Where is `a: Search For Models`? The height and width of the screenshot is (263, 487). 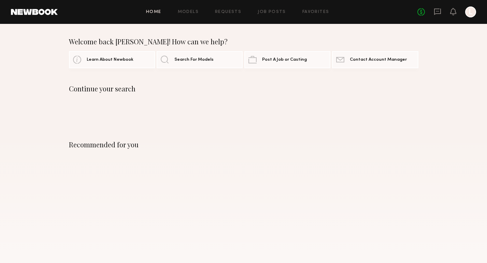 a: Search For Models is located at coordinates (199, 60).